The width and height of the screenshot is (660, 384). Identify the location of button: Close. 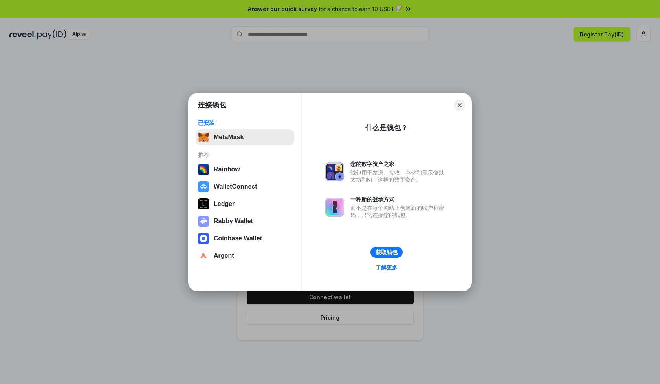
(459, 105).